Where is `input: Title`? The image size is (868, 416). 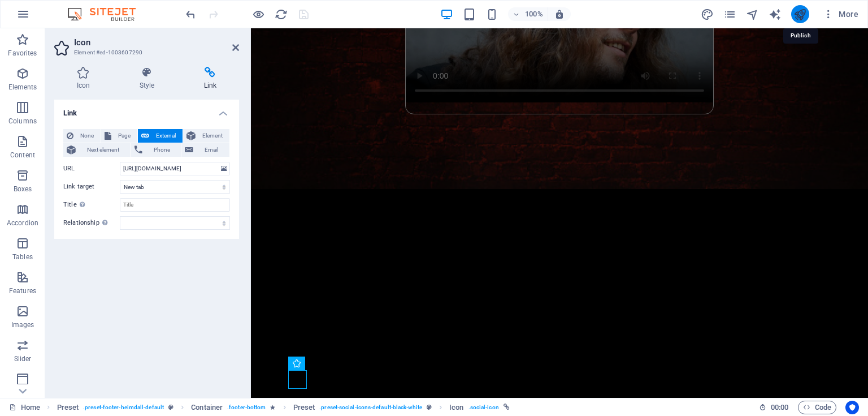
input: Title is located at coordinates (174, 205).